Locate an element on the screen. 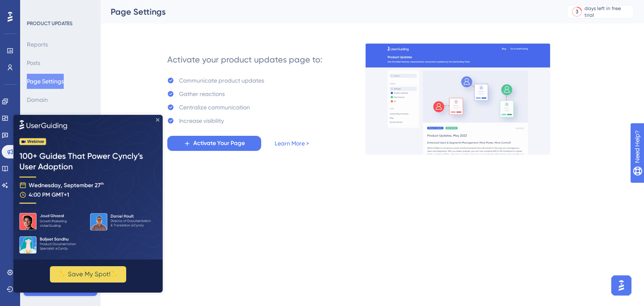 The width and height of the screenshot is (644, 306). button: Access is located at coordinates (36, 119).